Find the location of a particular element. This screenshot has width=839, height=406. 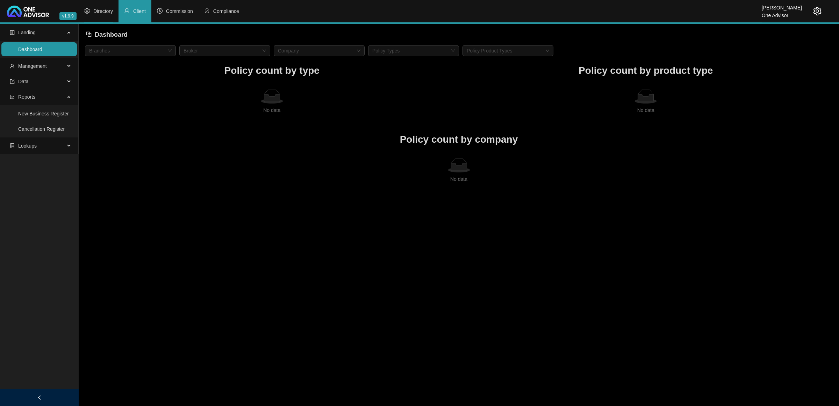

a: Dashboard is located at coordinates (30, 49).